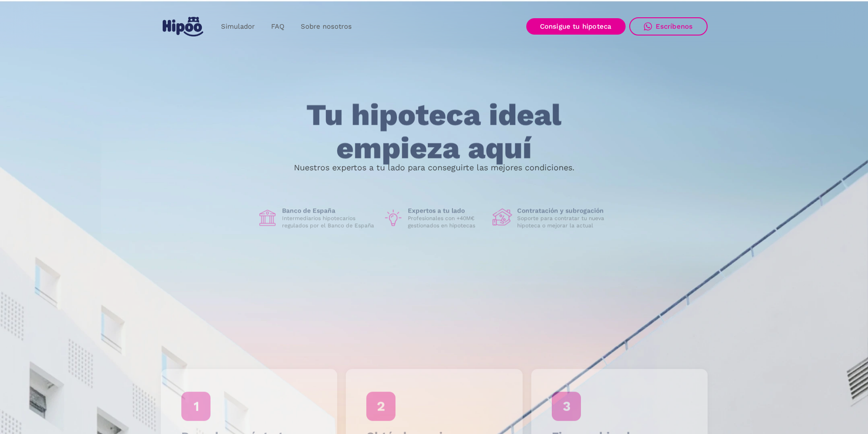 The height and width of the screenshot is (434, 868). What do you see at coordinates (669, 26) in the screenshot?
I see `a: Escríbenos` at bounding box center [669, 26].